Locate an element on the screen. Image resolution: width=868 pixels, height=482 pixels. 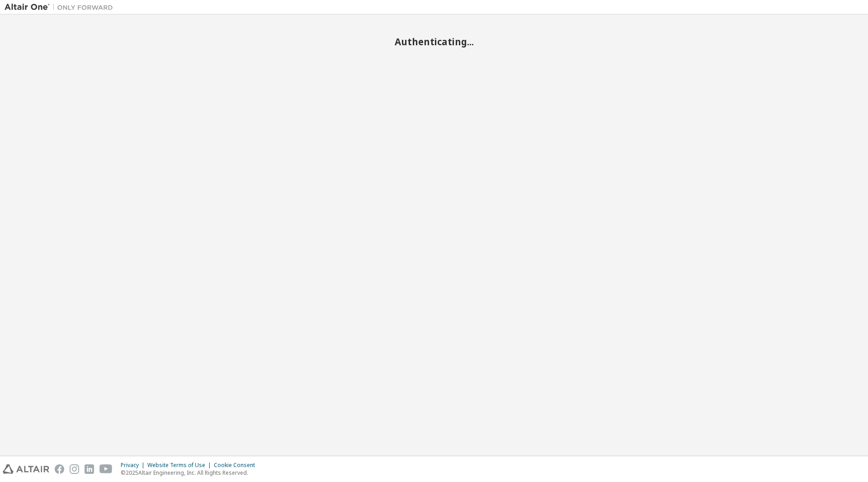
img: instagram.svg is located at coordinates (74, 469).